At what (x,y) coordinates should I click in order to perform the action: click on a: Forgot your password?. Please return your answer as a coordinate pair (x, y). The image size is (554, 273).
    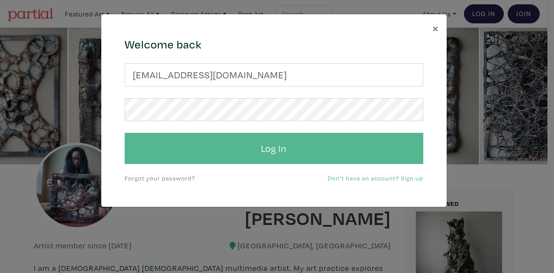
    Looking at the image, I should click on (160, 178).